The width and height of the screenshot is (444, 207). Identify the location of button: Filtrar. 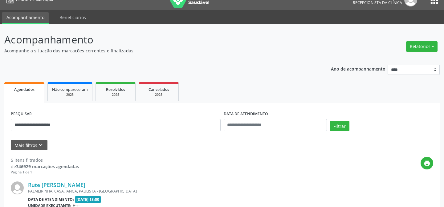
(340, 126).